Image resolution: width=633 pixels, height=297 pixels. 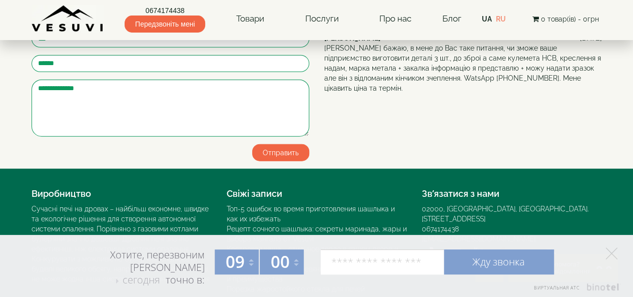 I want to click on a: Виртуальная АТС, so click(x=574, y=290).